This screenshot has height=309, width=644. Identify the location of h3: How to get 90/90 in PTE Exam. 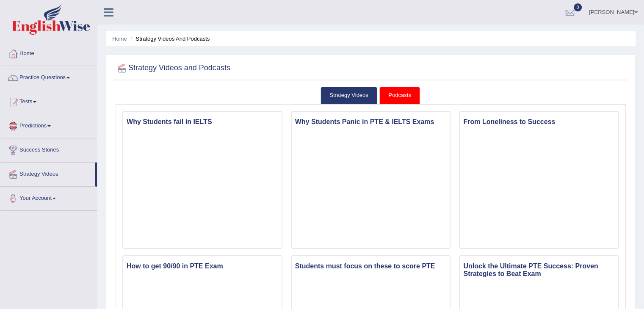
(202, 266).